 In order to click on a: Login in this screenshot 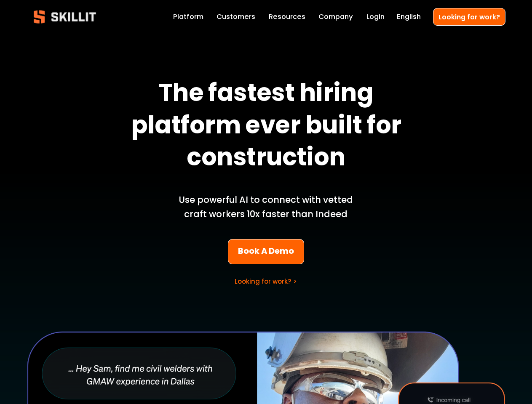, I will do `click(375, 17)`.